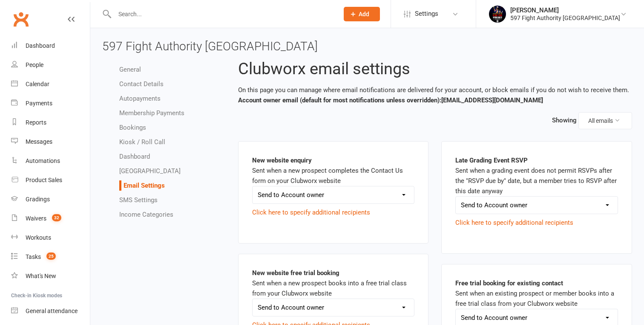 The height and width of the screenshot is (325, 644). Describe the element at coordinates (436, 69) in the screenshot. I see `h2: Clubworx email settings` at that location.